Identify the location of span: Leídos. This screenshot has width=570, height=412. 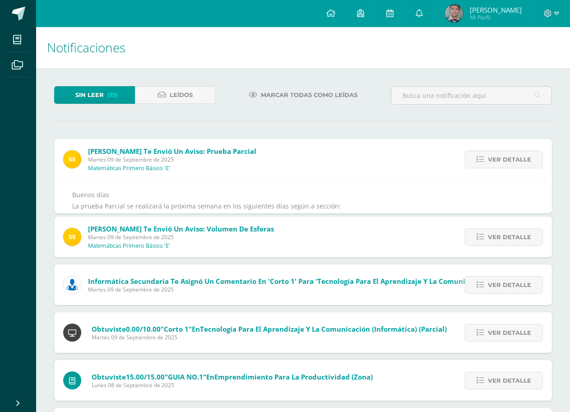
(181, 95).